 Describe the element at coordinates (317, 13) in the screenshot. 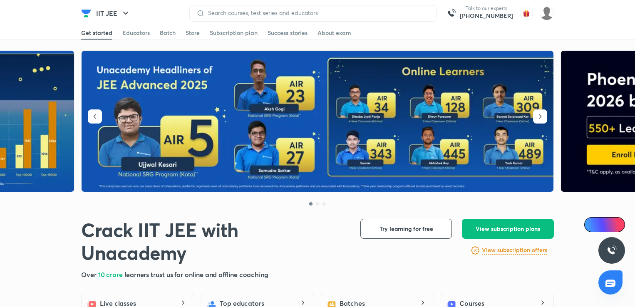

I see `input: Search courses, test series and educators` at that location.